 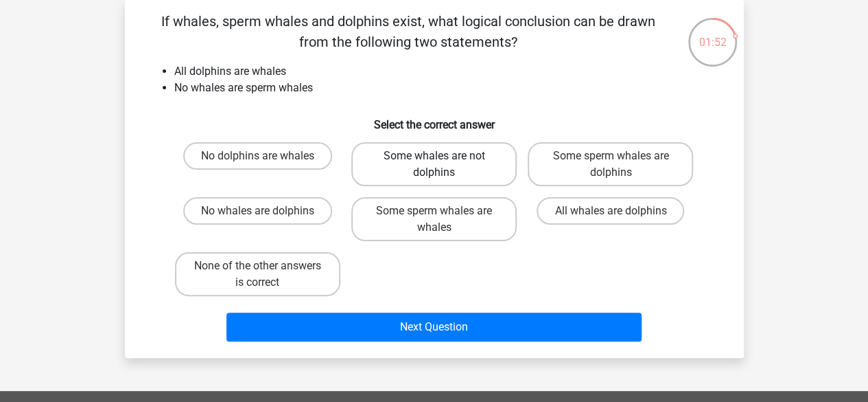 I want to click on label: No dolphins are whales, so click(x=257, y=156).